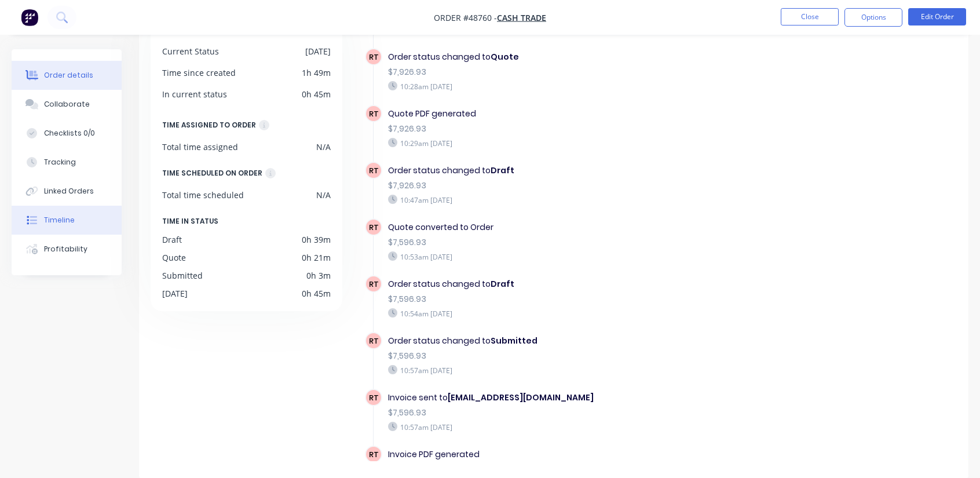  I want to click on button: Checklists 0/0, so click(66, 133).